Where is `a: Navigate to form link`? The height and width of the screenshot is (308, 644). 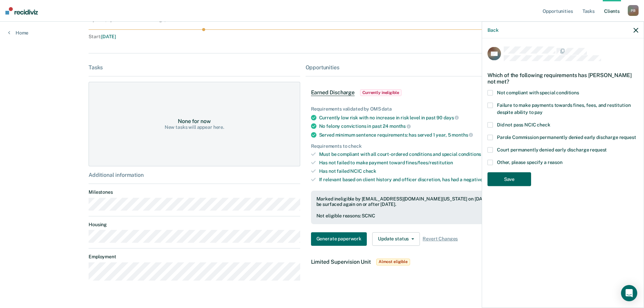 a: Navigate to form link is located at coordinates (340, 239).